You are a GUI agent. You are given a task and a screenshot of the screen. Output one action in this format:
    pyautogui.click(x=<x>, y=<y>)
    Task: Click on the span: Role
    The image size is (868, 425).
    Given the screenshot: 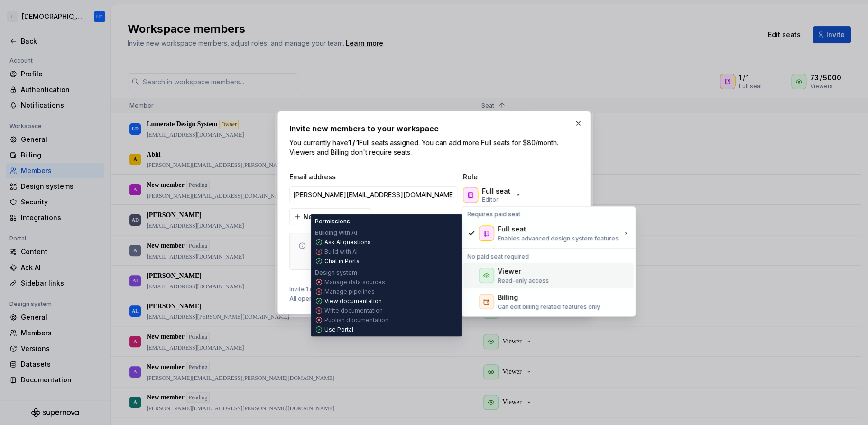 What is the action you would take?
    pyautogui.click(x=511, y=177)
    